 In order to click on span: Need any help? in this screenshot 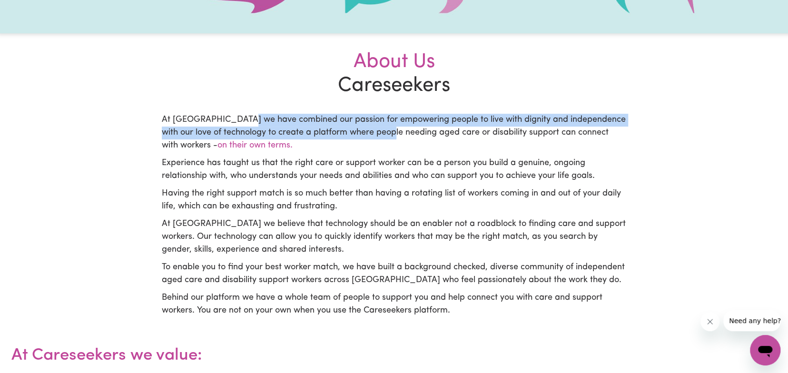, I will do `click(31, 10)`.